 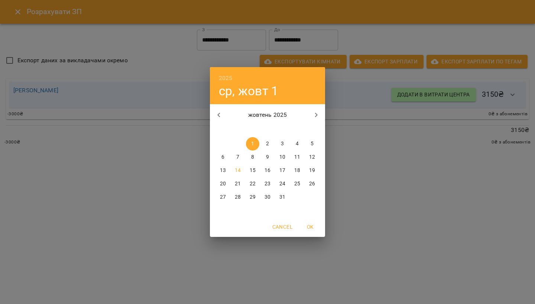 What do you see at coordinates (223, 157) in the screenshot?
I see `p: 6` at bounding box center [223, 157].